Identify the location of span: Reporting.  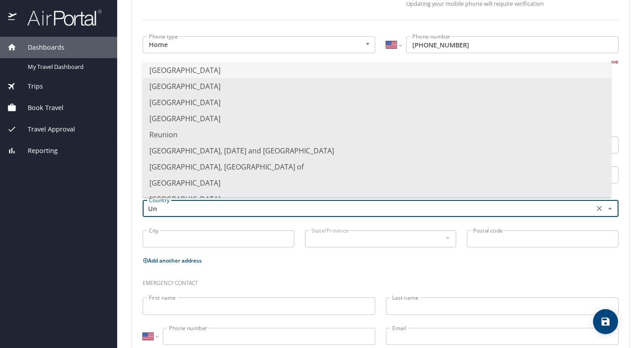
(37, 151).